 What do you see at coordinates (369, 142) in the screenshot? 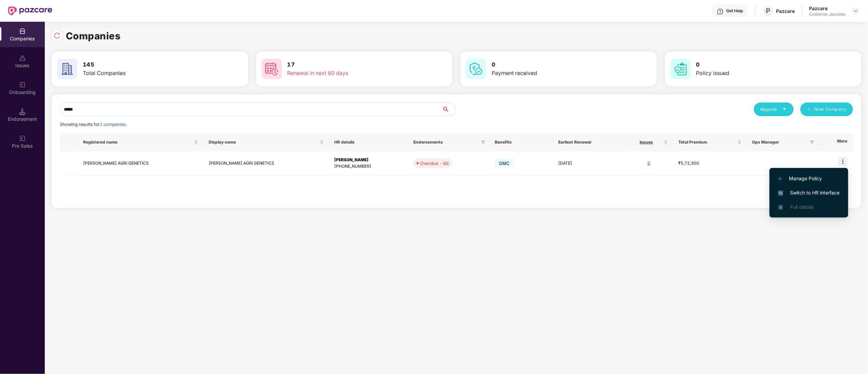
I see `th: HR details` at bounding box center [369, 142].